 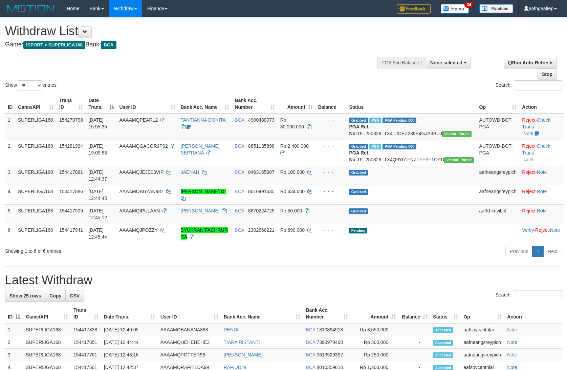 What do you see at coordinates (402, 63) in the screenshot?
I see `div: PGA Site Balance /` at bounding box center [402, 63].